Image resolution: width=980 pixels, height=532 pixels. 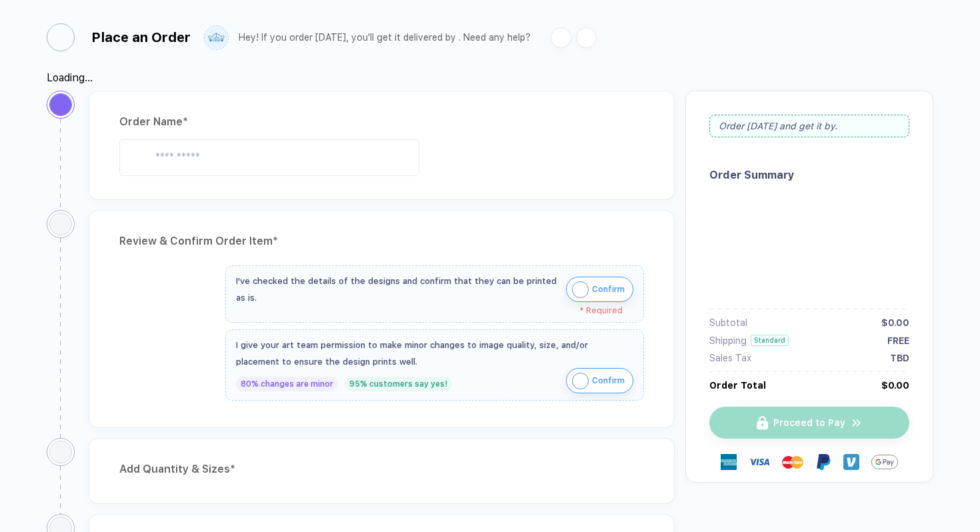 I want to click on img: user profile, so click(x=216, y=37).